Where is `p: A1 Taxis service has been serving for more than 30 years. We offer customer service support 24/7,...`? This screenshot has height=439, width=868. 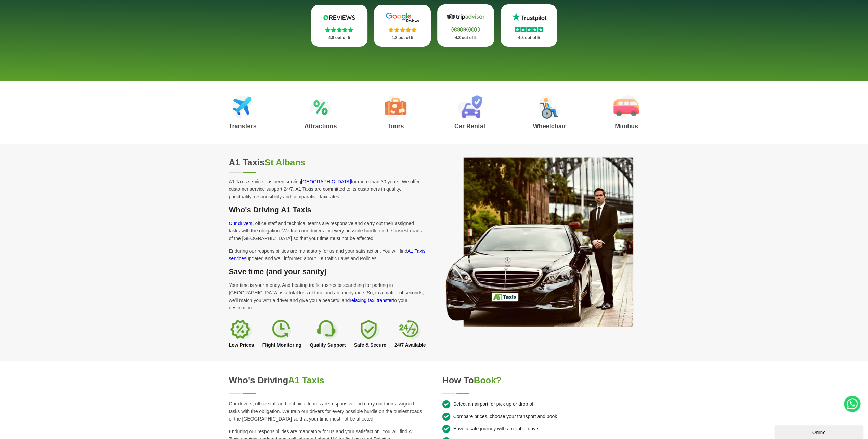
p: A1 Taxis service has been serving for more than 30 years. We offer customer service support 24/7,... is located at coordinates (327, 190).